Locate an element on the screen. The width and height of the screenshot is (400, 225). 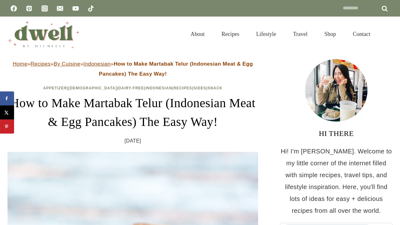
a: About is located at coordinates (198, 34).